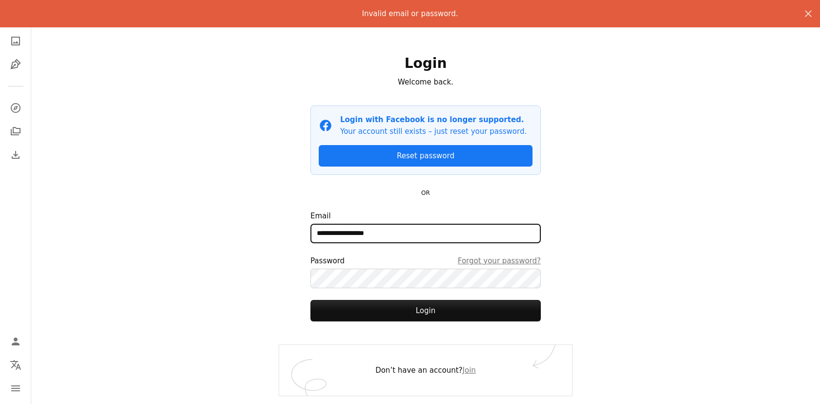 The image size is (820, 404). I want to click on h1: Login, so click(426, 63).